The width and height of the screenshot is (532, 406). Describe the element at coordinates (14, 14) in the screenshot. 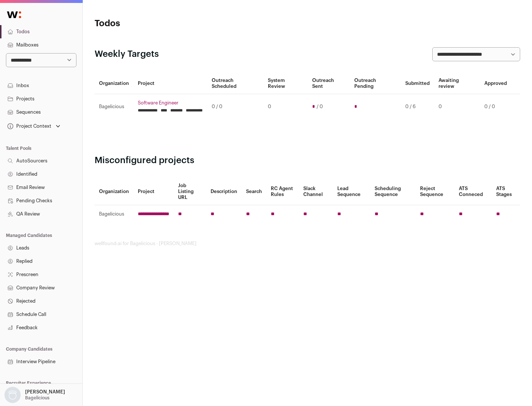

I see `img: Wellfound` at that location.